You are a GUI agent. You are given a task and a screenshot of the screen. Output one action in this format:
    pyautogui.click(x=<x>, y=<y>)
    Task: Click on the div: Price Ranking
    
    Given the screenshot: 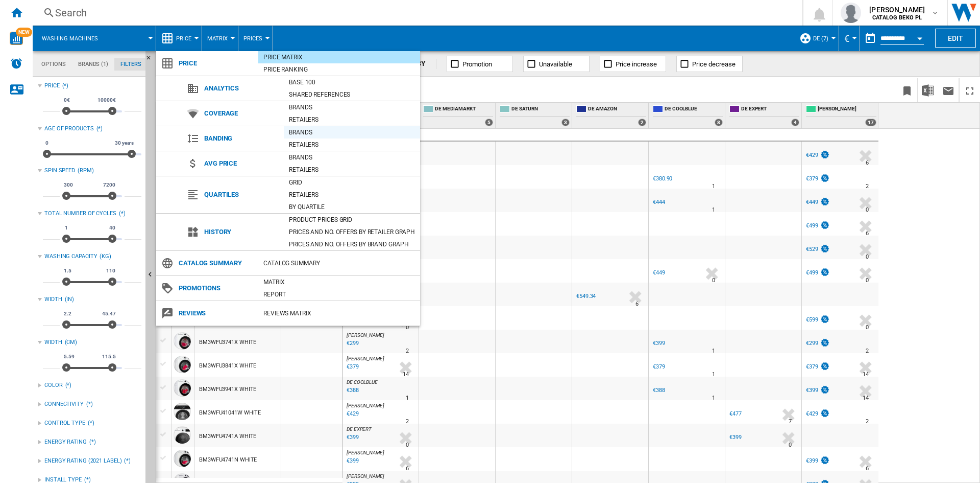 What is the action you would take?
    pyautogui.click(x=339, y=69)
    